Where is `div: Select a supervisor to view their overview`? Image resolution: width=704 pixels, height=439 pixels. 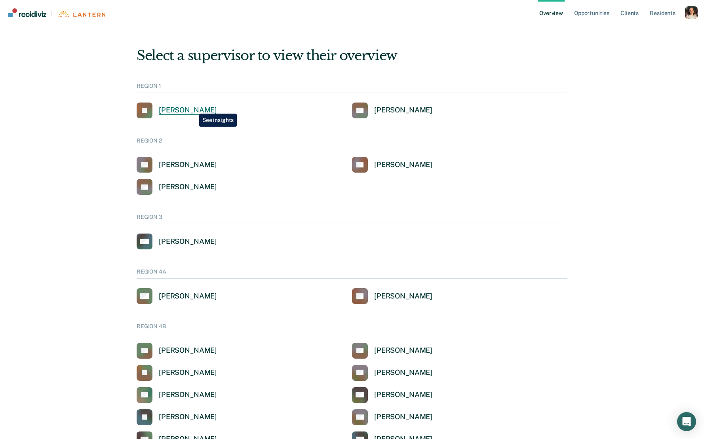 div: Select a supervisor to view their overview is located at coordinates (352, 55).